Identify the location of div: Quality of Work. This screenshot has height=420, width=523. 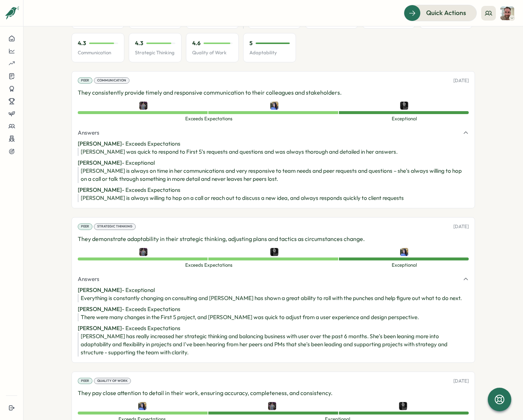
(112, 381).